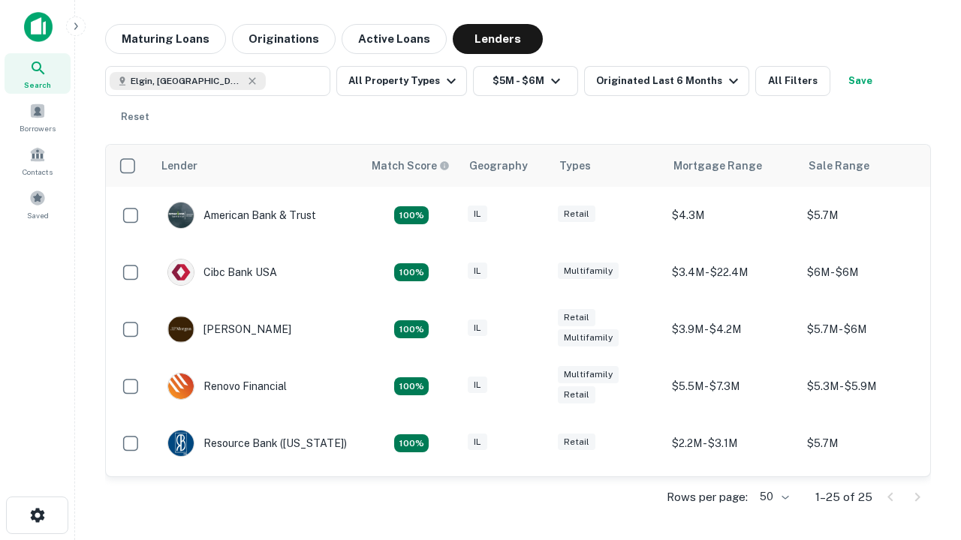  Describe the element at coordinates (38, 161) in the screenshot. I see `div: Contacts` at that location.